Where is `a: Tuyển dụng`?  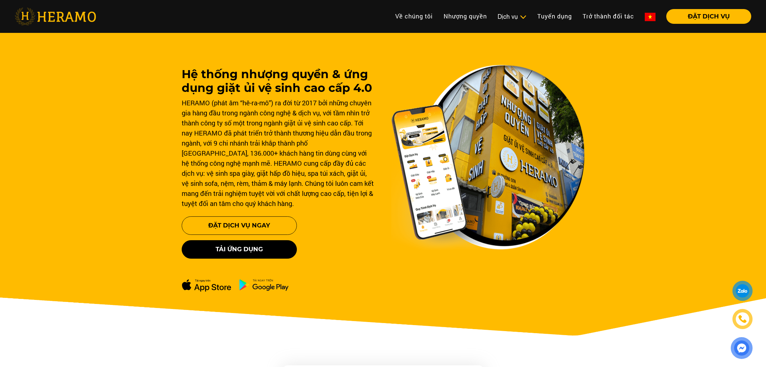
a: Tuyển dụng is located at coordinates (554, 16).